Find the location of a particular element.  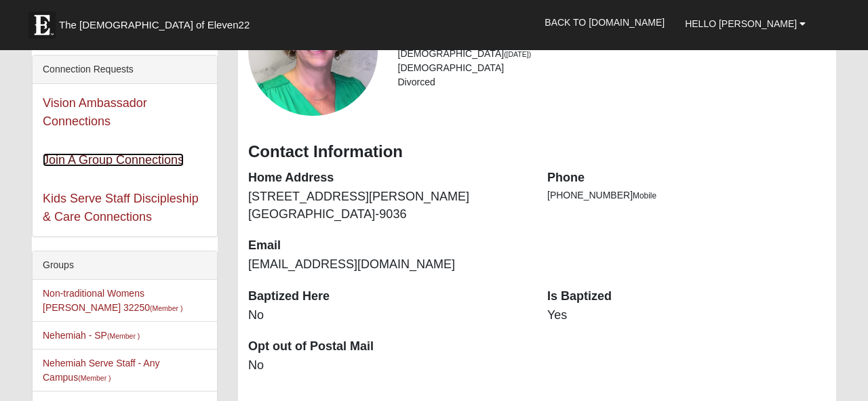

dd: Yes is located at coordinates (686, 316).